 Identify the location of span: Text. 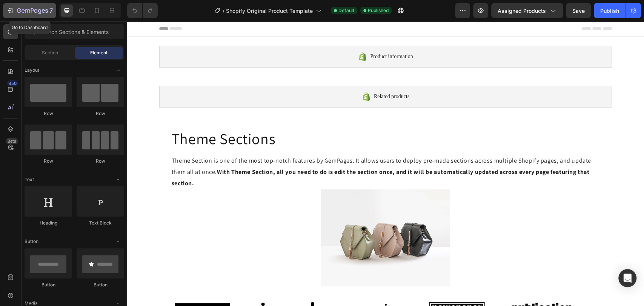
(29, 180).